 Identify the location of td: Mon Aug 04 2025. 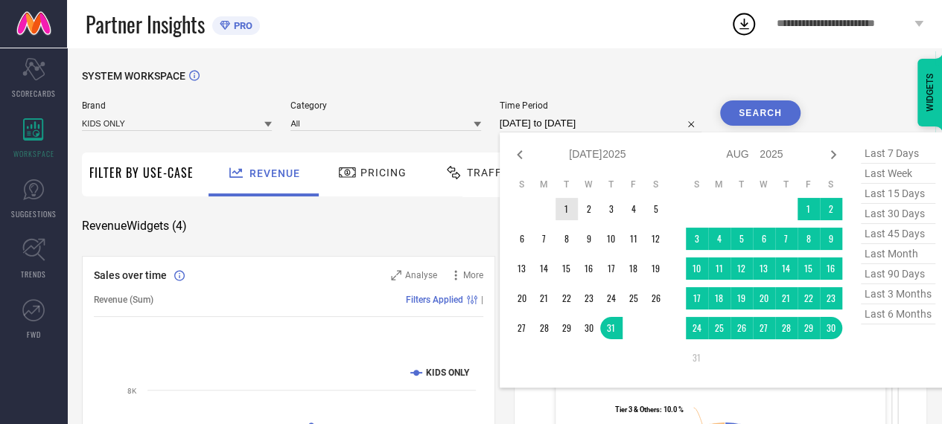
(719, 239).